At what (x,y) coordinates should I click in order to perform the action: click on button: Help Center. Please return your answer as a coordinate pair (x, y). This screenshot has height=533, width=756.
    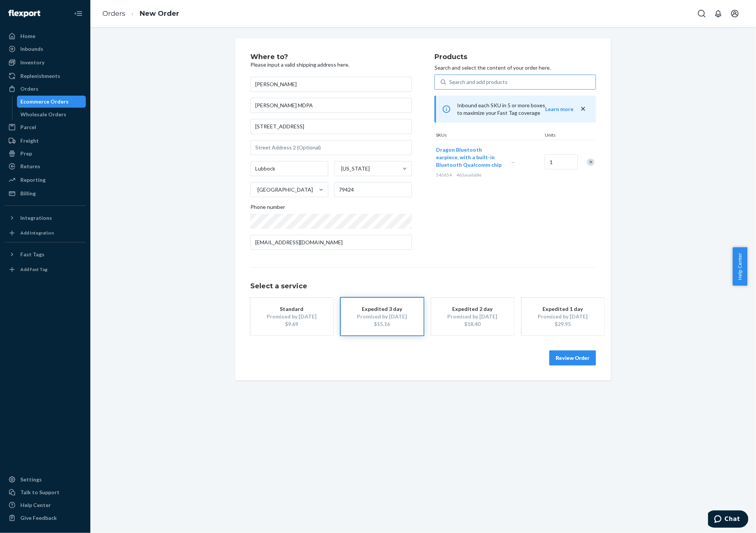
    Looking at the image, I should click on (740, 266).